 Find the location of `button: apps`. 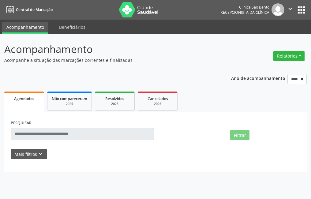

button: apps is located at coordinates (301, 10).